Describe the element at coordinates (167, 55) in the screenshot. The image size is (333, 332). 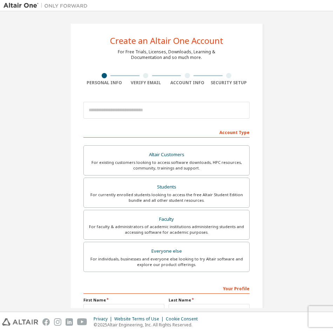
I see `div: For Free Trials, Licenses, Downloads, Learning & Documentation and so much more.` at that location.